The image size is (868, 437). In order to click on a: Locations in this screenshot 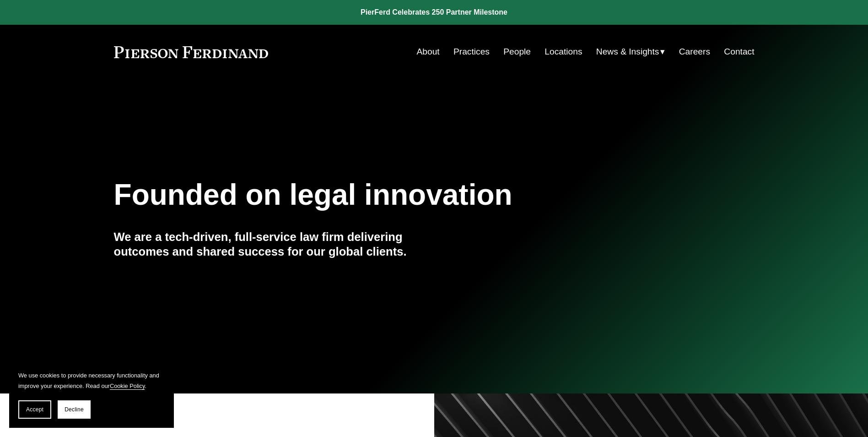, I will do `click(563, 51)`.